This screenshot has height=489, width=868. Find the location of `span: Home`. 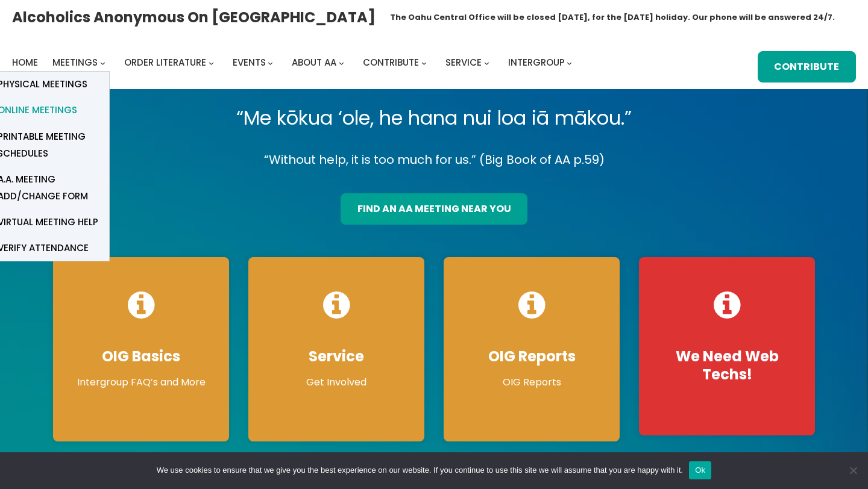

span: Home is located at coordinates (24, 62).